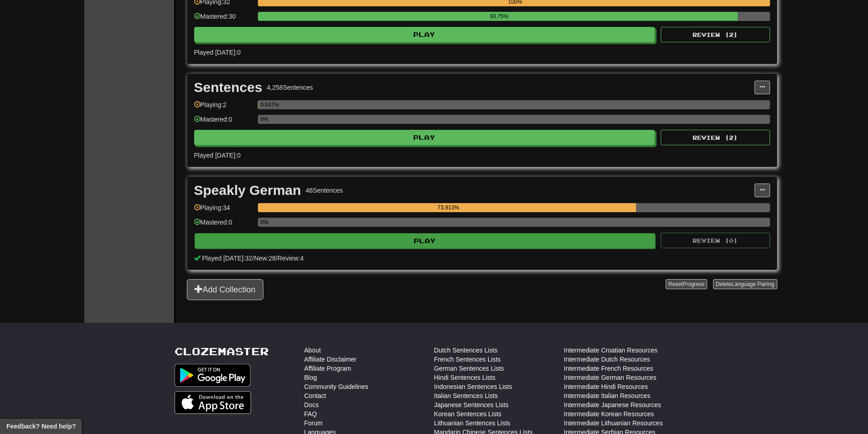 The height and width of the screenshot is (434, 868). I want to click on a: Intermediate Croatian Resources, so click(611, 350).